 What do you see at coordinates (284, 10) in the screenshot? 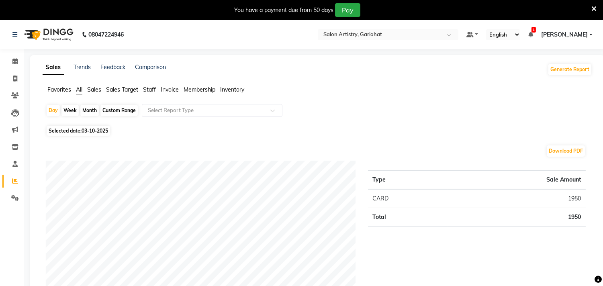
I see `div: You have a payment due from 50 days` at bounding box center [284, 10].